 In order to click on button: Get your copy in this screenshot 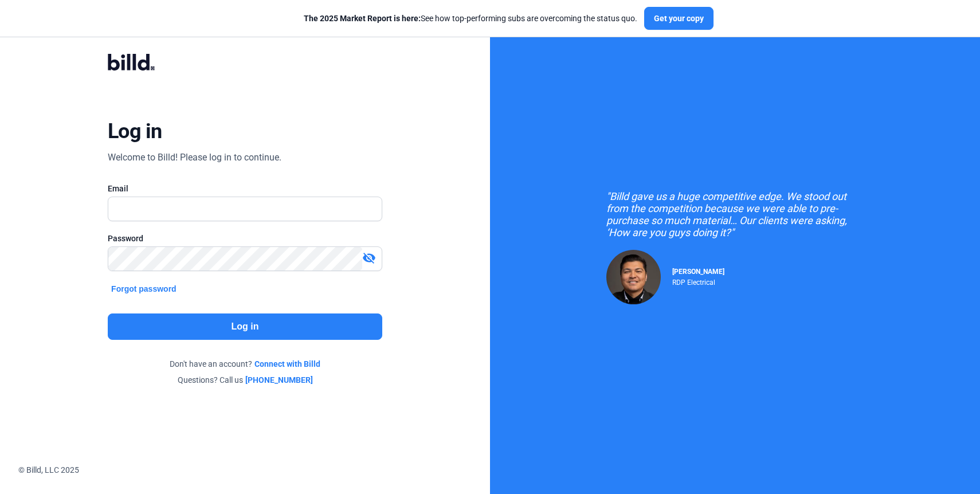, I will do `click(678, 18)`.